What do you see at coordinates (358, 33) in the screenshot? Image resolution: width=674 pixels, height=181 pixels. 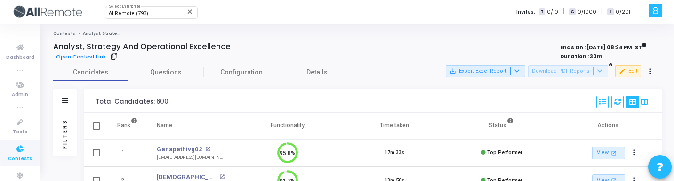 I see `nav: breadcrumb` at bounding box center [358, 33].